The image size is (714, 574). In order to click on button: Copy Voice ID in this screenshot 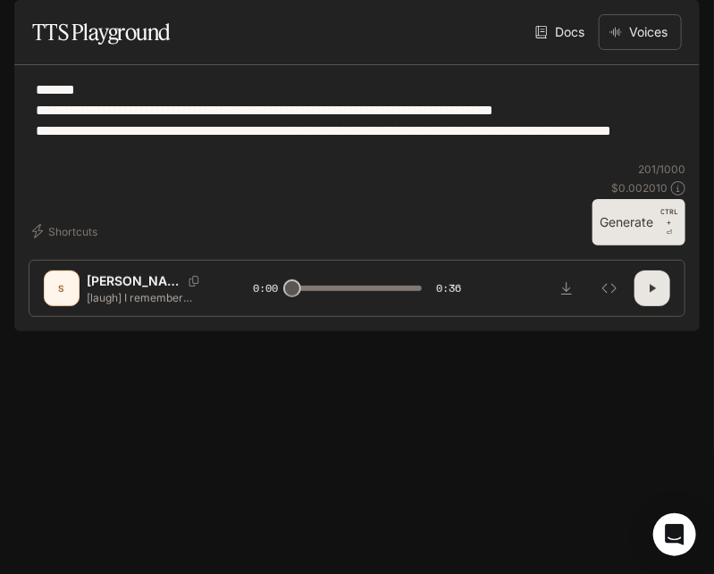, I will do `click(194, 281)`.